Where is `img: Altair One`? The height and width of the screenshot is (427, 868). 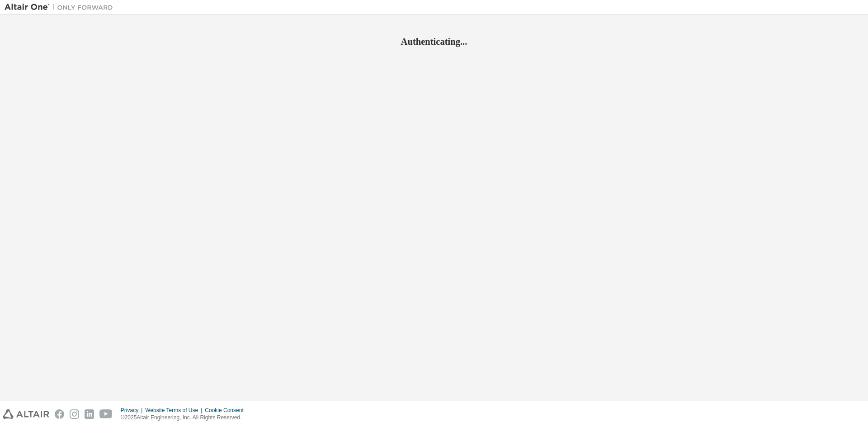
img: Altair One is located at coordinates (61, 8).